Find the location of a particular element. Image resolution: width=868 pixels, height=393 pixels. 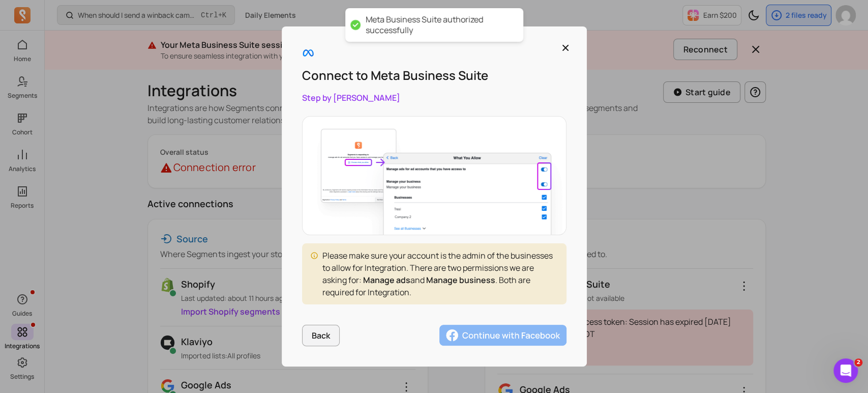

span: Manage ads is located at coordinates (387, 280).